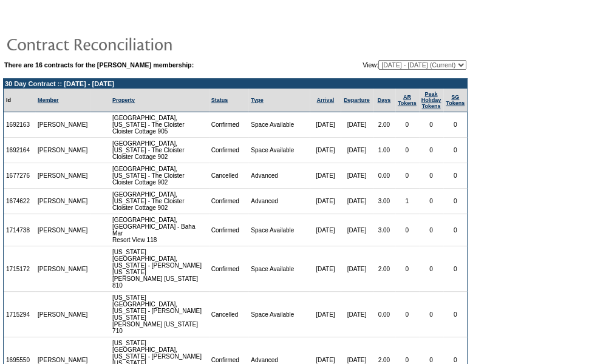 This screenshot has height=364, width=603. Describe the element at coordinates (19, 268) in the screenshot. I see `td: 1715172` at that location.